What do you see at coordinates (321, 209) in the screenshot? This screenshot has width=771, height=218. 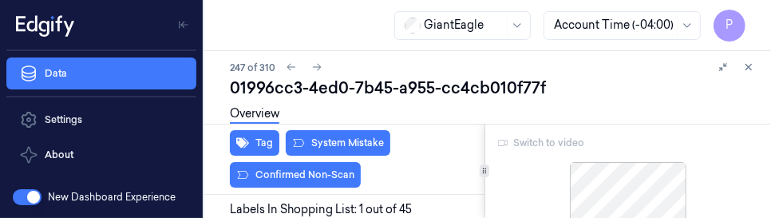 I see `span: Labels In Shopping List: 1 out of 45` at bounding box center [321, 209].